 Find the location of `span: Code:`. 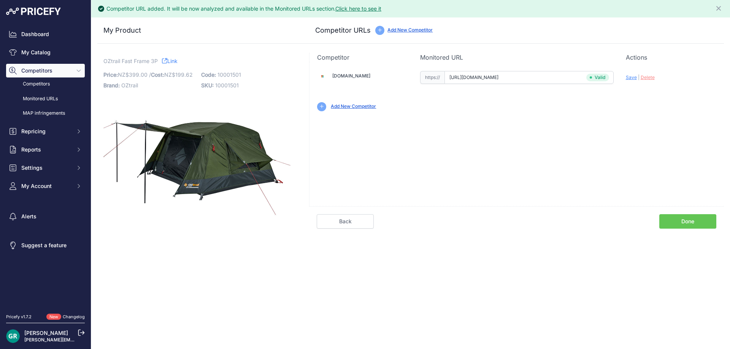

span: Code: is located at coordinates (208, 74).